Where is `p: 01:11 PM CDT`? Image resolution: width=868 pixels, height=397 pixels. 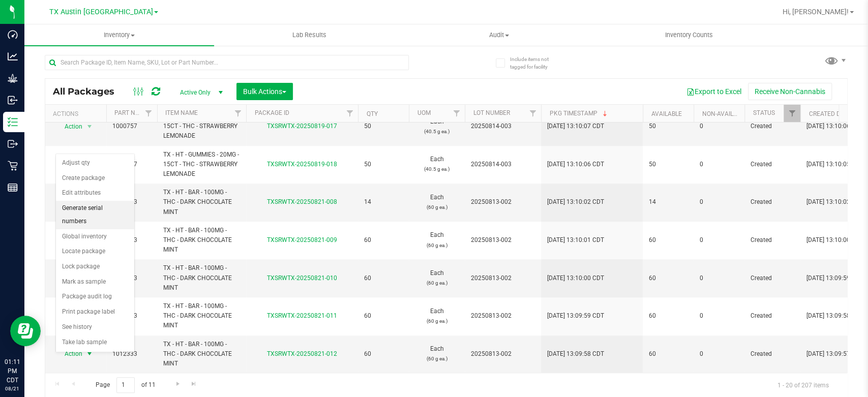
p: 01:11 PM CDT is located at coordinates (12, 371).